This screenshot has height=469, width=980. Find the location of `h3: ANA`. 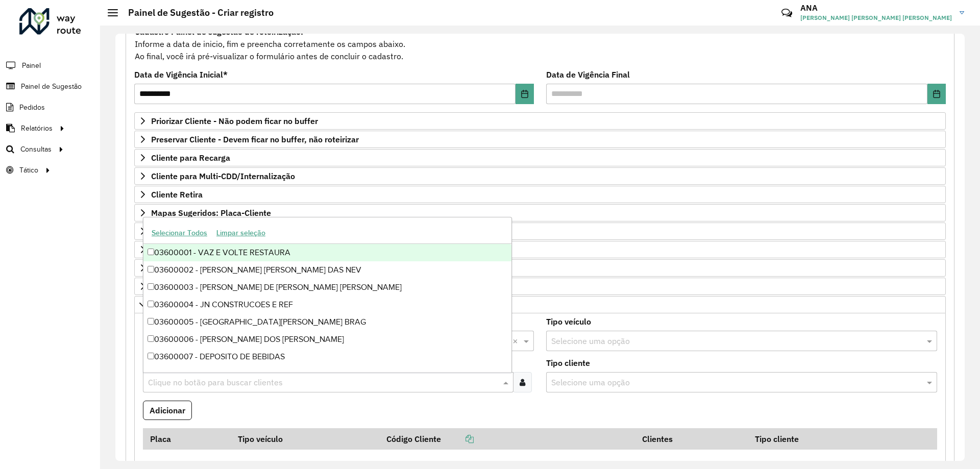

h3: ANA is located at coordinates (876, 7).